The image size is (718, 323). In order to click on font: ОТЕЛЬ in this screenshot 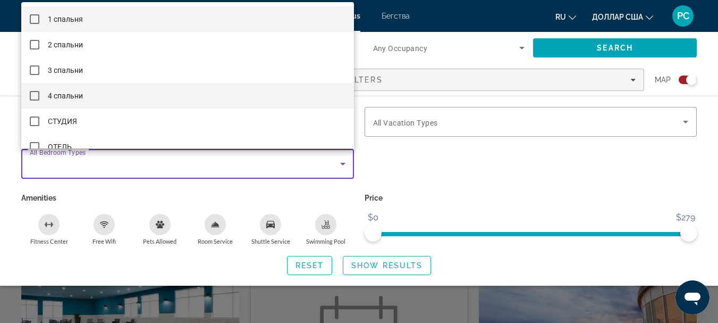, I will do `click(60, 147)`.